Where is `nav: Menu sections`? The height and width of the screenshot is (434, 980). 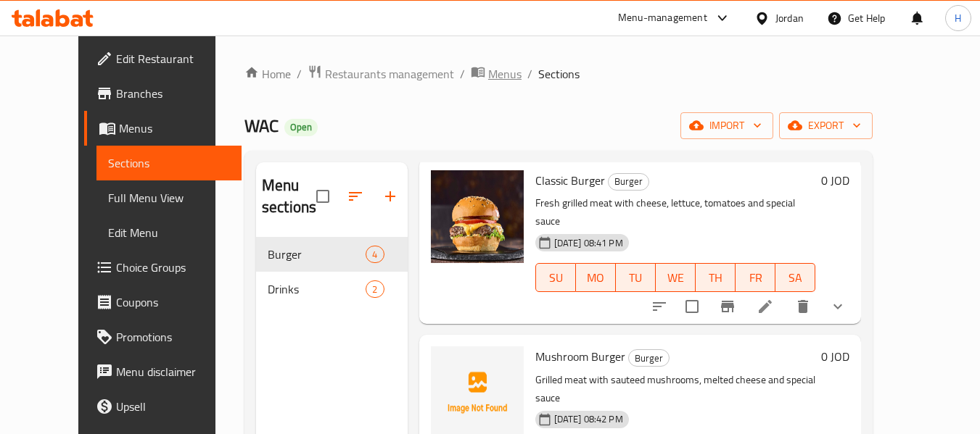 nav: Menu sections is located at coordinates (332, 271).